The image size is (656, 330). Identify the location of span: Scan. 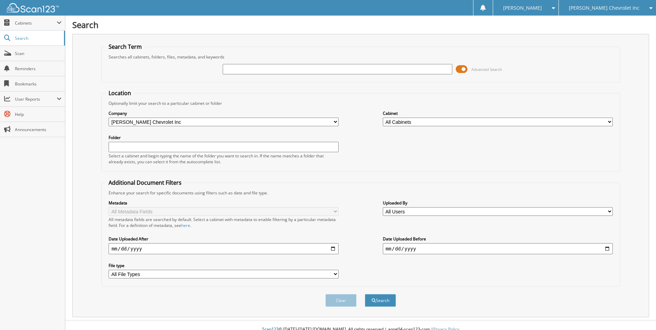
(38, 53).